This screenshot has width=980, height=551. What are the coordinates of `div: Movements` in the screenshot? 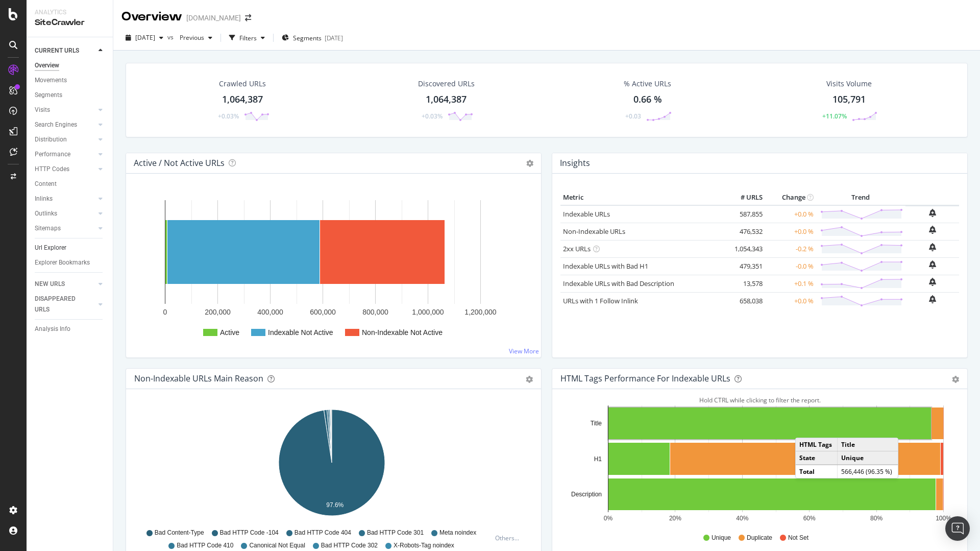 It's located at (50, 80).